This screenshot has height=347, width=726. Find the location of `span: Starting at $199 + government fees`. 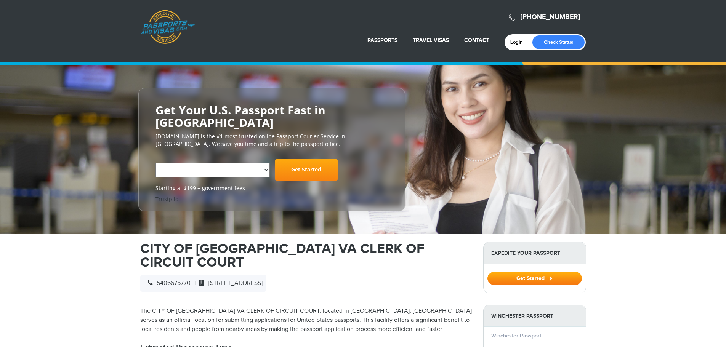

span: Starting at $199 + government fees is located at coordinates (272, 188).